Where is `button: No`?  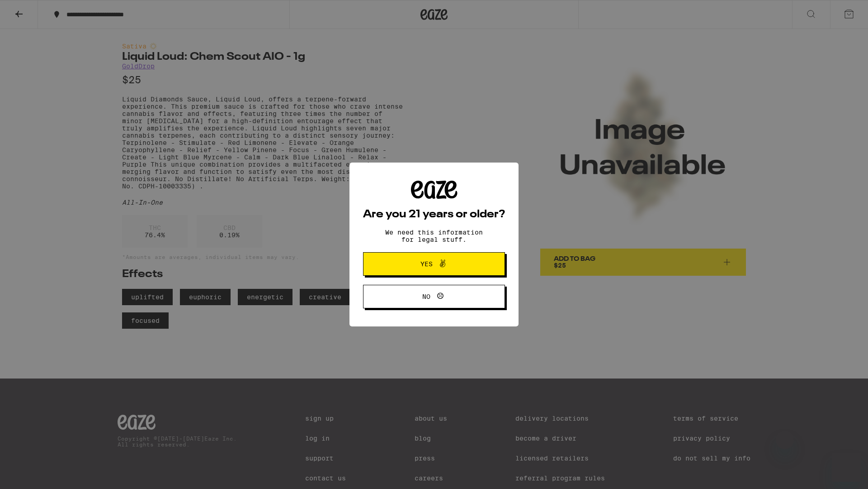
button: No is located at coordinates (434, 296).